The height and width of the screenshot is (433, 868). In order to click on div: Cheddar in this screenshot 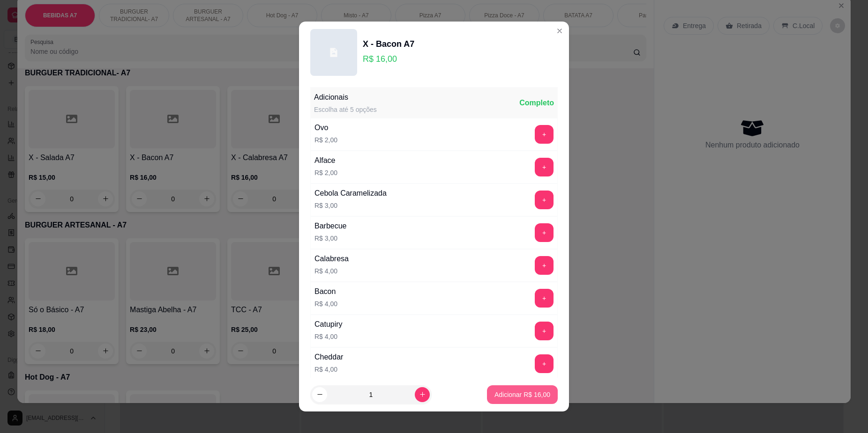, I will do `click(329, 358)`.